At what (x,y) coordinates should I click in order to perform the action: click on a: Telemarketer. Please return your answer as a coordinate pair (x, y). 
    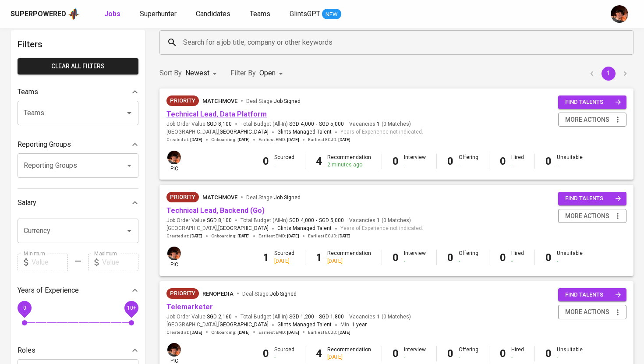
    Looking at the image, I should click on (190, 307).